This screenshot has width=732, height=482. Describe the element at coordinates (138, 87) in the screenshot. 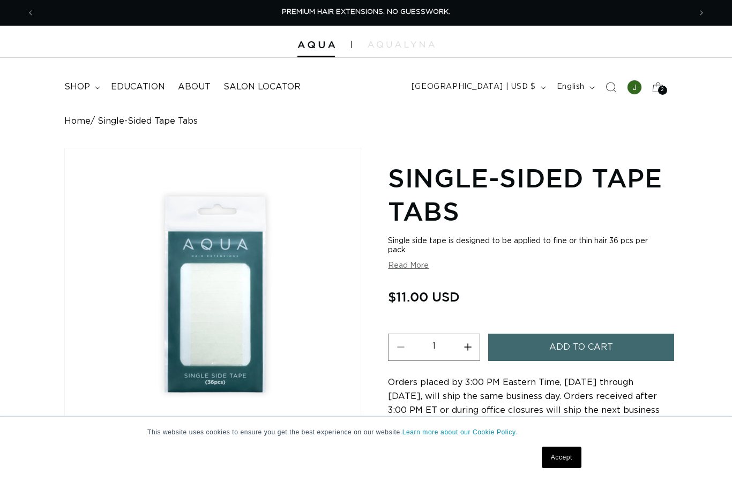

I see `a: Education` at that location.